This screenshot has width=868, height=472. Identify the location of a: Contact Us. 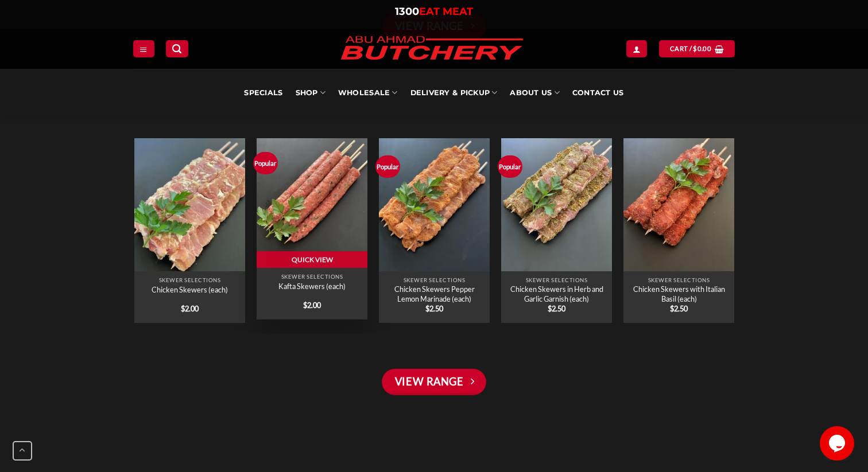
(598, 93).